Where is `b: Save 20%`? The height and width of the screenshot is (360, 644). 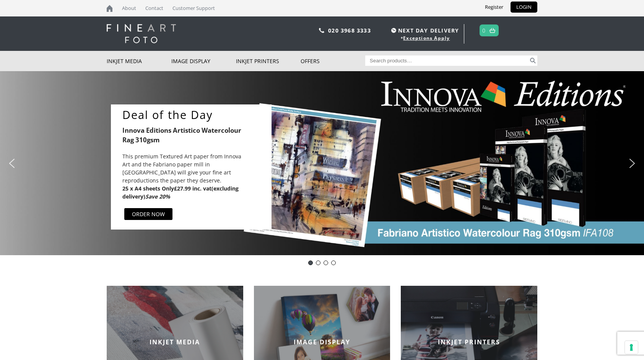 b: Save 20% is located at coordinates (158, 197).